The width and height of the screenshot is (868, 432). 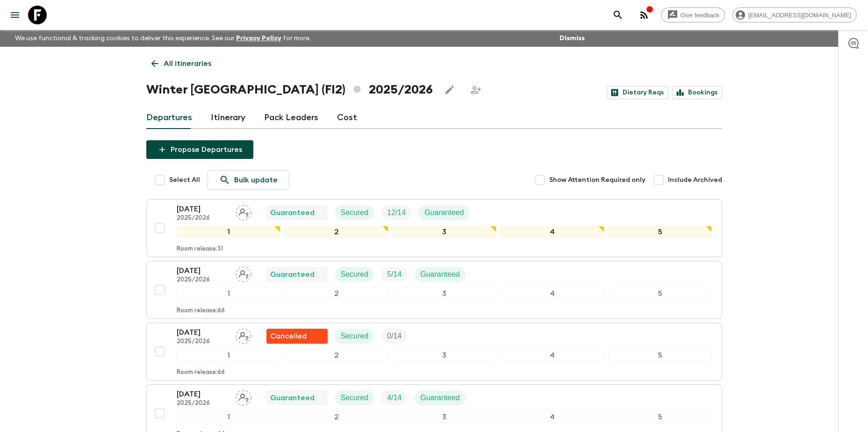 What do you see at coordinates (347, 118) in the screenshot?
I see `a: Cost` at bounding box center [347, 118].